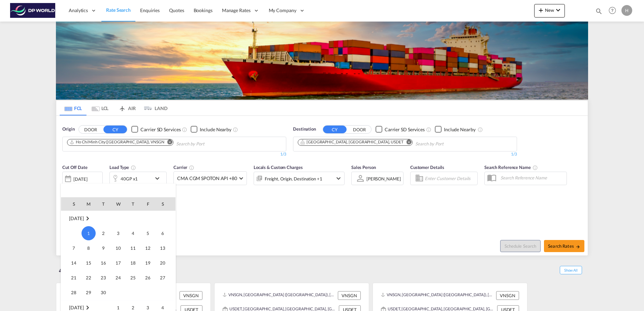 This screenshot has width=644, height=311. What do you see at coordinates (118, 293) in the screenshot?
I see `tr: Week 5` at bounding box center [118, 293].